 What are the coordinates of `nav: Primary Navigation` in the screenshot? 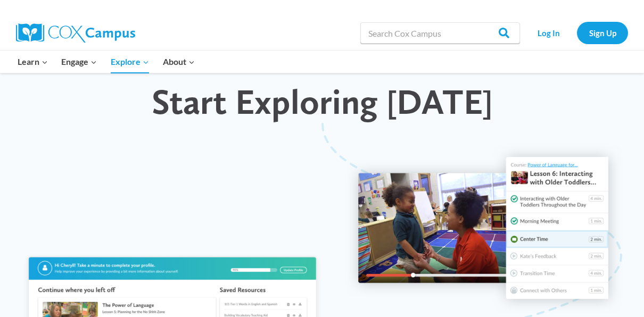 It's located at (106, 61).